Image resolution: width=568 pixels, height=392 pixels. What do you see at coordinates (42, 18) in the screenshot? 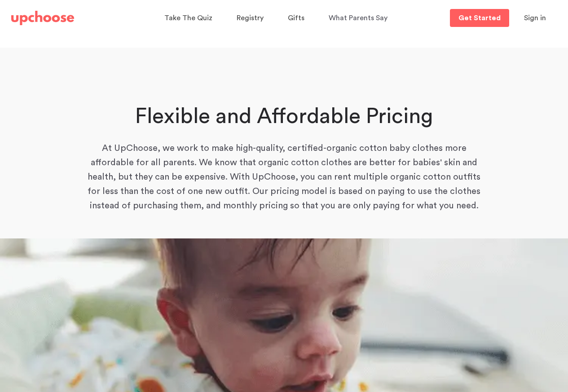
I see `img: UpChoose` at bounding box center [42, 18].